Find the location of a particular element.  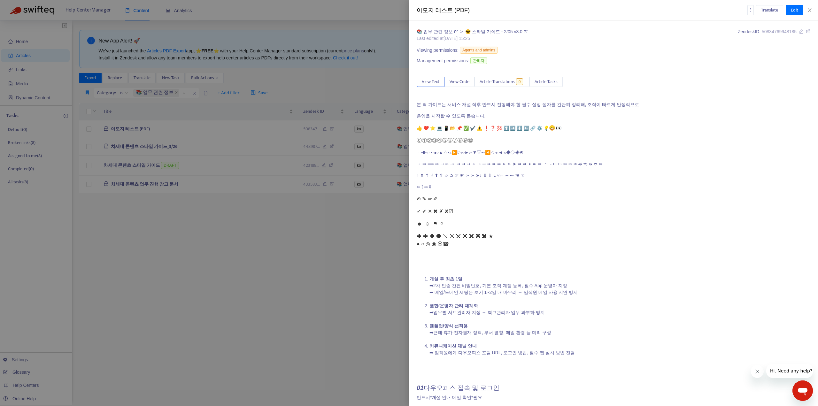

span: 0 is located at coordinates (520, 82).